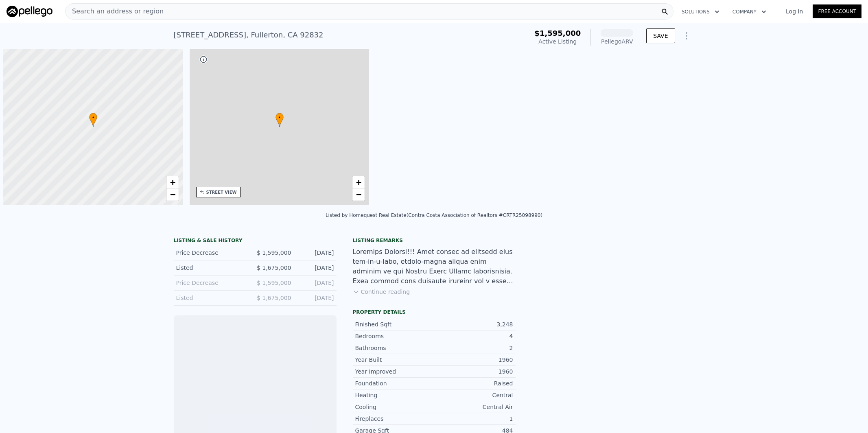  I want to click on div: Pellego ARV, so click(617, 42).